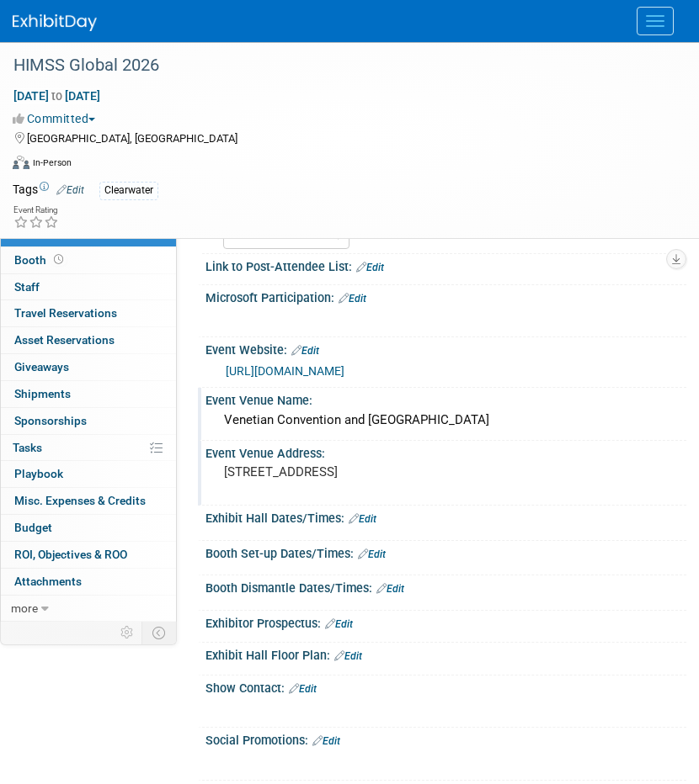  What do you see at coordinates (446, 516) in the screenshot?
I see `div: Exhibit Hall Dates/Times:` at bounding box center [446, 516].